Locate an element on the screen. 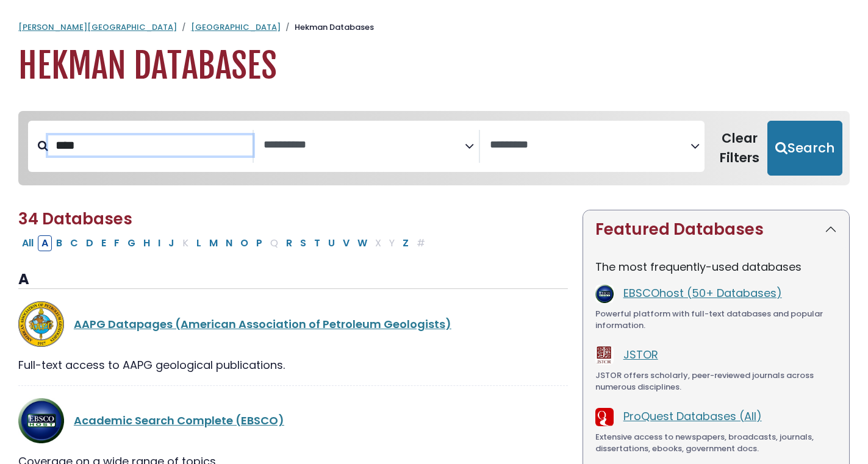 The width and height of the screenshot is (868, 464). div: Extensive access to newspapers, broadcasts, journals, dissertations, ebooks, government docs. is located at coordinates (716, 443).